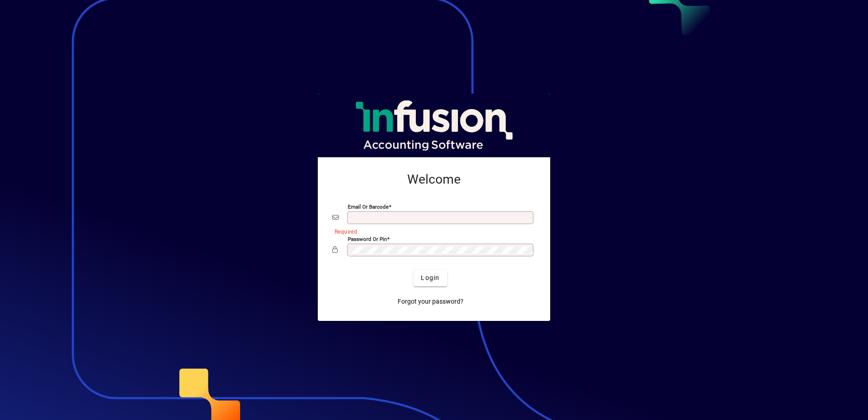  I want to click on button: Login, so click(430, 278).